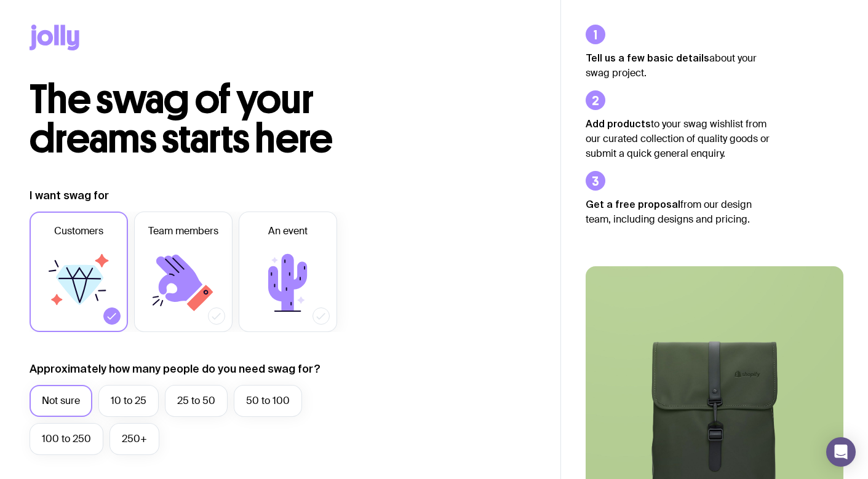  I want to click on div: Open Intercom Messenger, so click(841, 452).